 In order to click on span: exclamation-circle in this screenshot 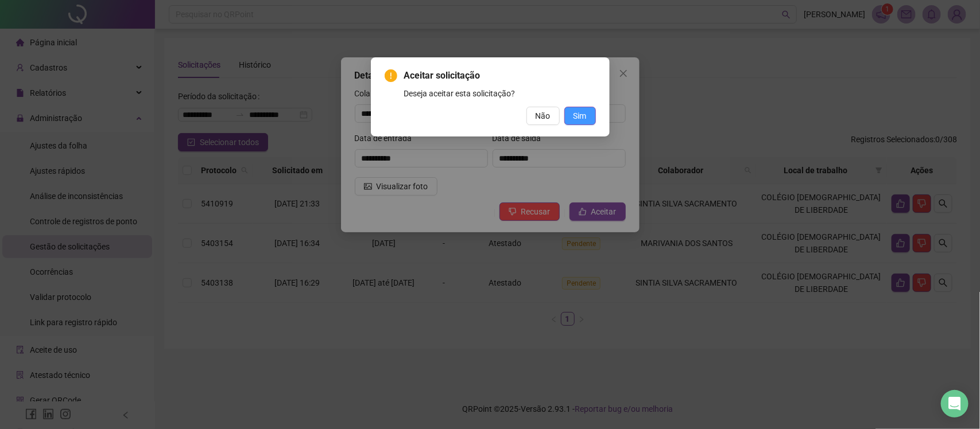, I will do `click(391, 76)`.